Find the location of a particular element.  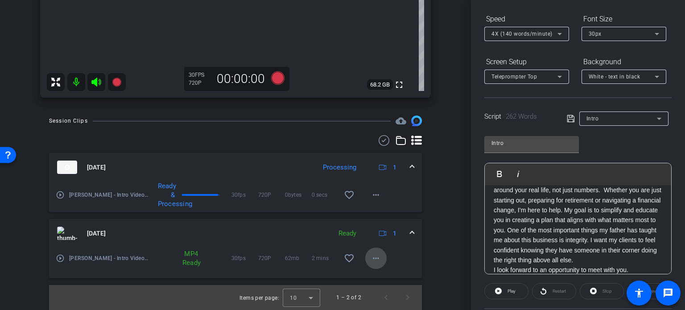

div: Session Clips is located at coordinates (68, 121).